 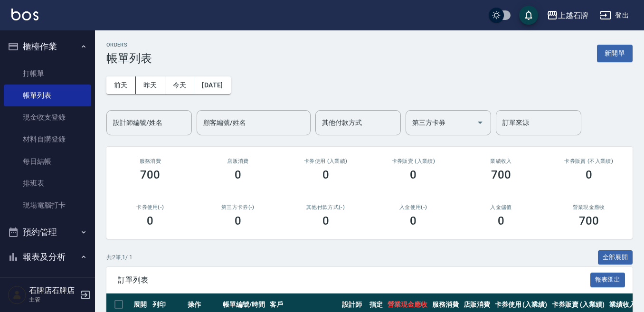 What do you see at coordinates (325, 207) in the screenshot?
I see `h2: 其他付款方式(-)` at bounding box center [325, 207].